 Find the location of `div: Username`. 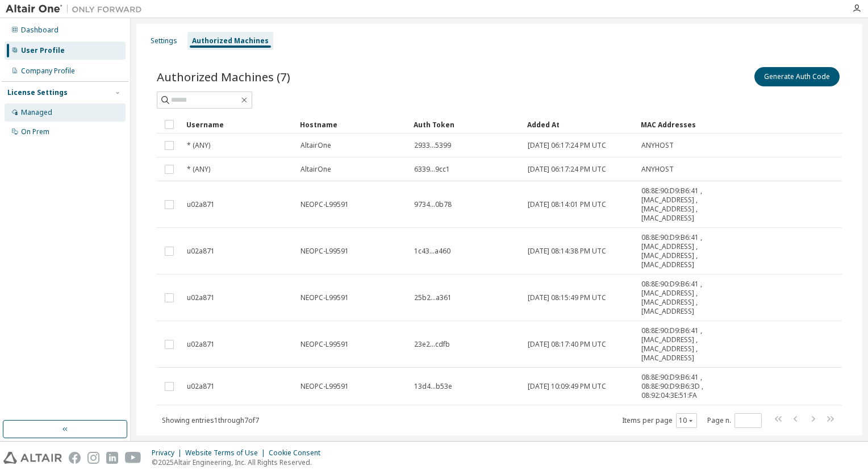

div: Username is located at coordinates (238, 125).